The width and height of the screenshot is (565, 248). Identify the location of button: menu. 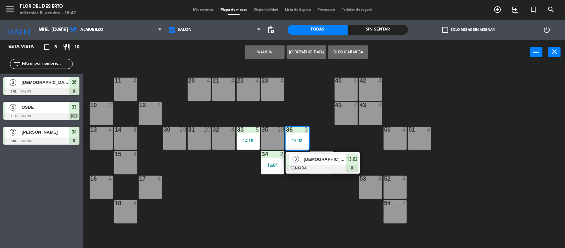
(10, 10).